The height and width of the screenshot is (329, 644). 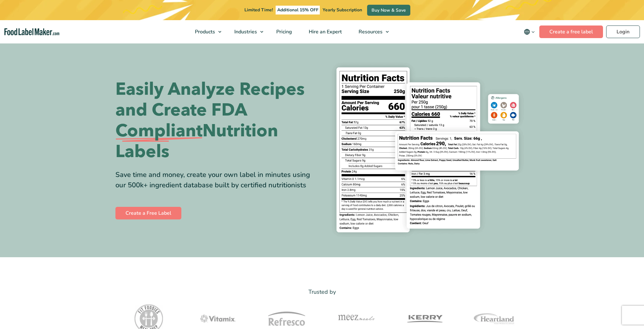 I want to click on a: Products, so click(x=206, y=32).